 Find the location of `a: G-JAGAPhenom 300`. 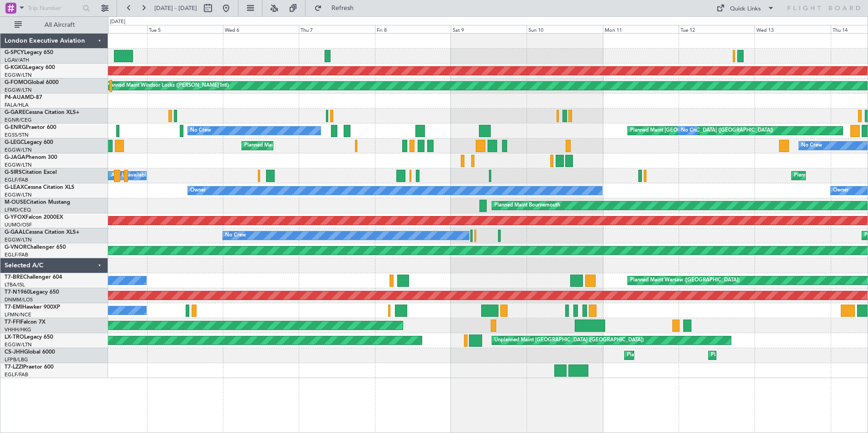

a: G-JAGAPhenom 300 is located at coordinates (31, 158).